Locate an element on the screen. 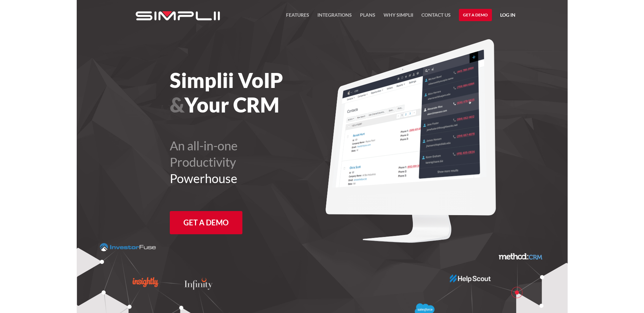 The image size is (644, 313). a: Integrations is located at coordinates (335, 17).